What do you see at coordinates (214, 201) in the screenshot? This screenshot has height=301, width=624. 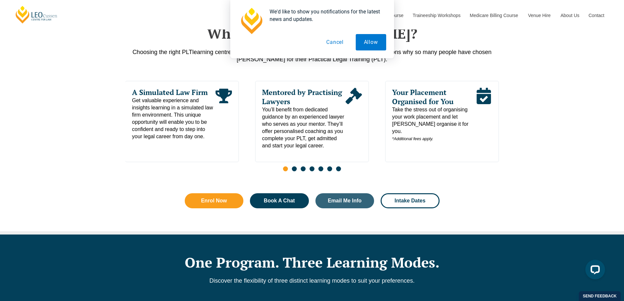 I see `a: Enrol Now` at bounding box center [214, 201].